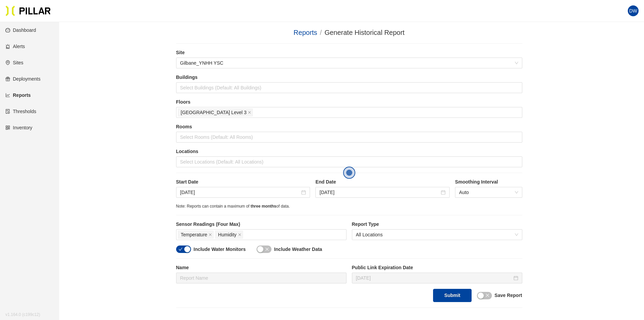 Image resolution: width=644 pixels, height=320 pixels. Describe the element at coordinates (434, 278) in the screenshot. I see `input: Oct 28, 2025` at that location.